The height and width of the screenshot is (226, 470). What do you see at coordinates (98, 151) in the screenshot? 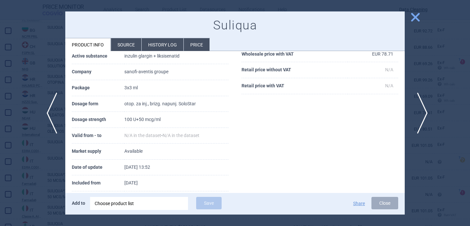
I see `th: Market supply` at bounding box center [98, 151].